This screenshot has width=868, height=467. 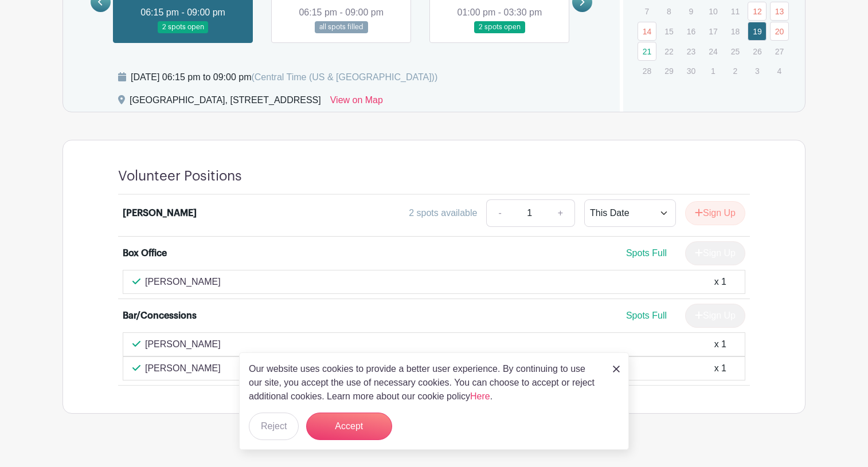 What do you see at coordinates (779, 71) in the screenshot?
I see `p: 4` at bounding box center [779, 71].